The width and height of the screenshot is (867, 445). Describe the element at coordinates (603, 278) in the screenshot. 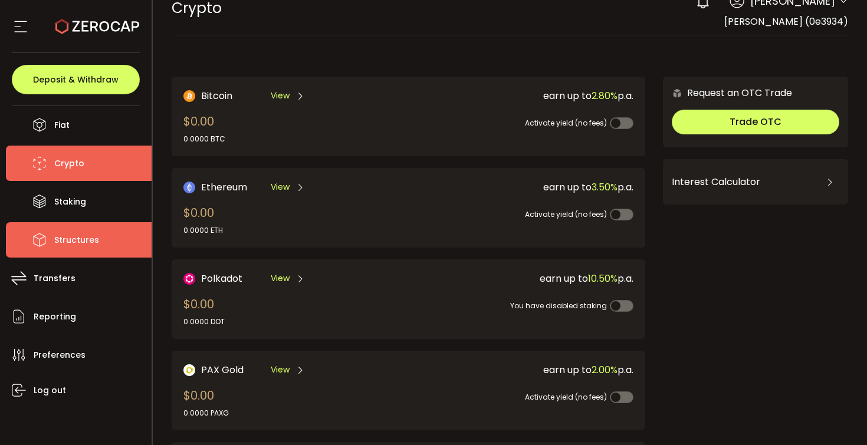

I see `span: 10.50%` at that location.